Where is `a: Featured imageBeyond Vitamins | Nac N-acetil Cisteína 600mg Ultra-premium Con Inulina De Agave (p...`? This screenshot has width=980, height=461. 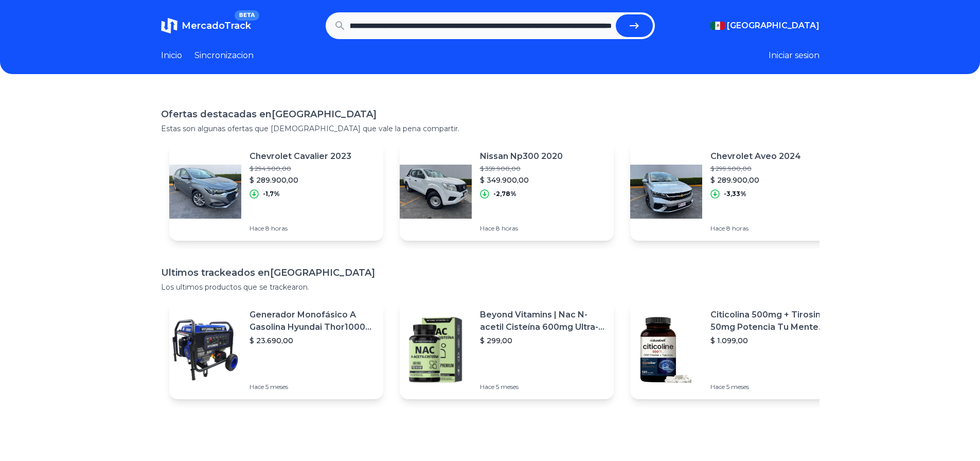
a: Featured imageBeyond Vitamins | Nac N-acetil Cisteína 600mg Ultra-premium Con Inulina De Agave (p... is located at coordinates (507, 350).